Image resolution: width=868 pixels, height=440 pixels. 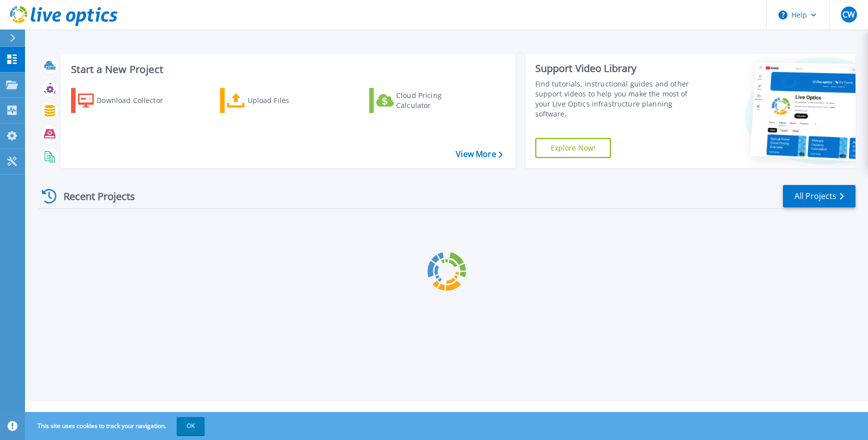 I want to click on div: Recent Projects, so click(x=94, y=196).